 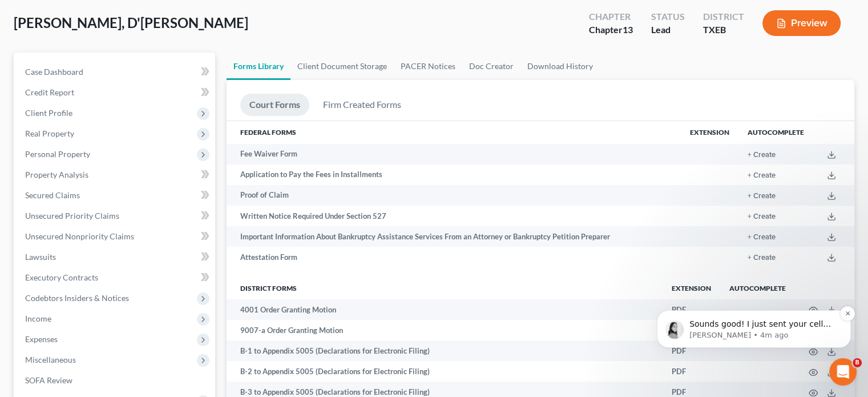 What do you see at coordinates (115, 277) in the screenshot?
I see `a: Executory Contracts` at bounding box center [115, 277].